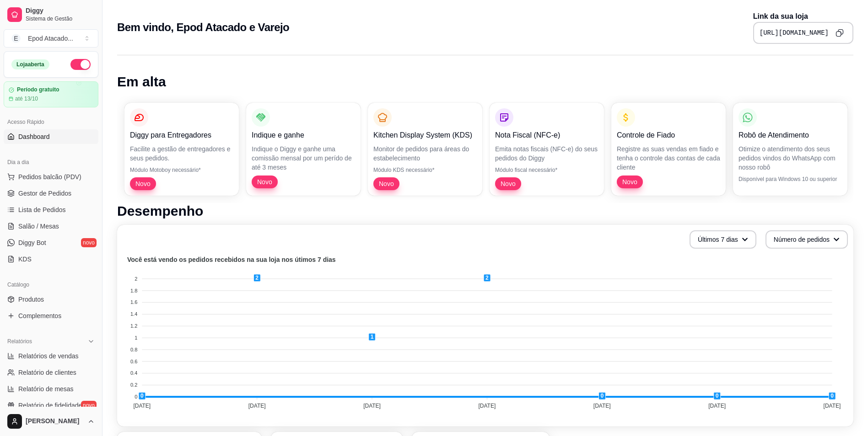  Describe the element at coordinates (51, 162) in the screenshot. I see `div: Dia a dia` at that location.